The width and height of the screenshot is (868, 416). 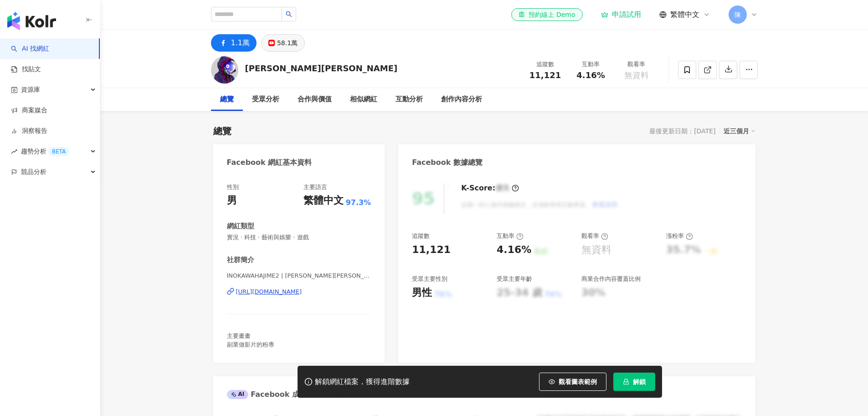 I want to click on div: Facebook 網紅基本資料, so click(x=269, y=163).